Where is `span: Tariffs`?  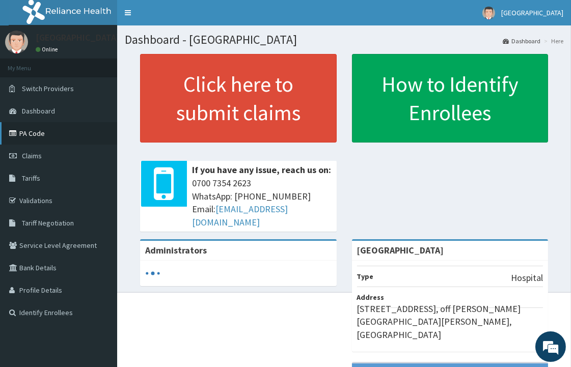 span: Tariffs is located at coordinates (31, 178).